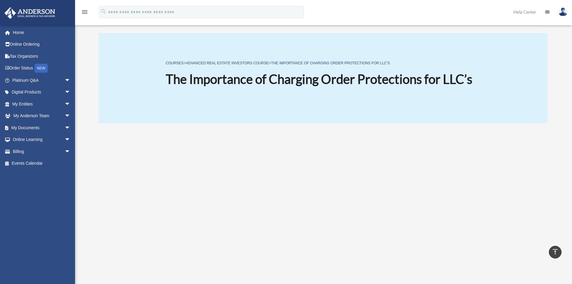 The height and width of the screenshot is (284, 572). Describe the element at coordinates (227, 63) in the screenshot. I see `a: Advanced Real Estate Investors Course` at that location.